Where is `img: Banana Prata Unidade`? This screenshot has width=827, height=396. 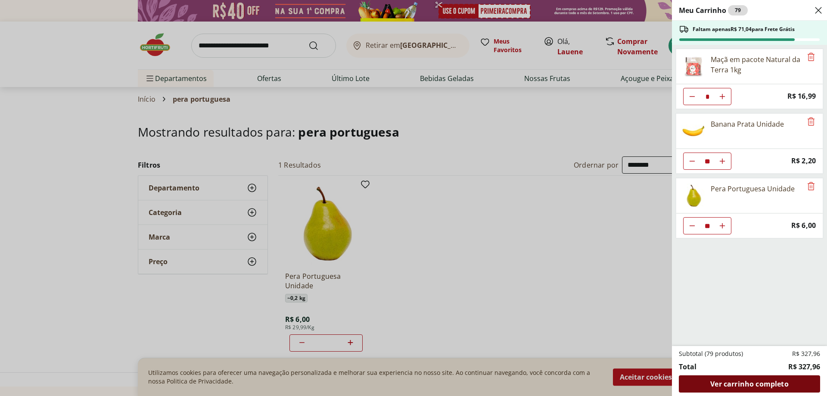 img: Banana Prata Unidade is located at coordinates (693, 131).